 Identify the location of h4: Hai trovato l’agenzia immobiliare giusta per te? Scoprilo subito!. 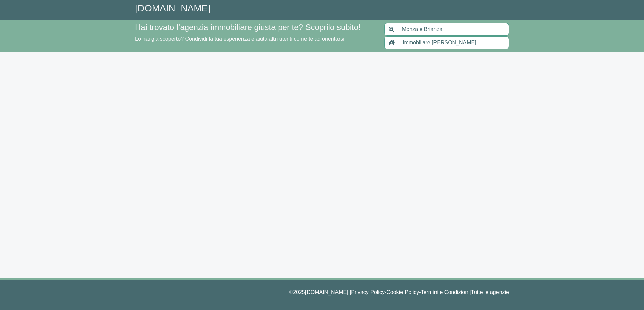
(255, 27).